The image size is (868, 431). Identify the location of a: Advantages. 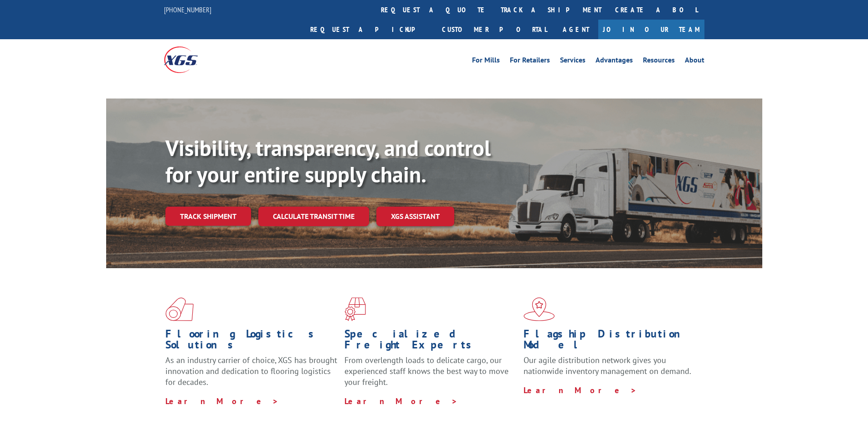
(614, 61).